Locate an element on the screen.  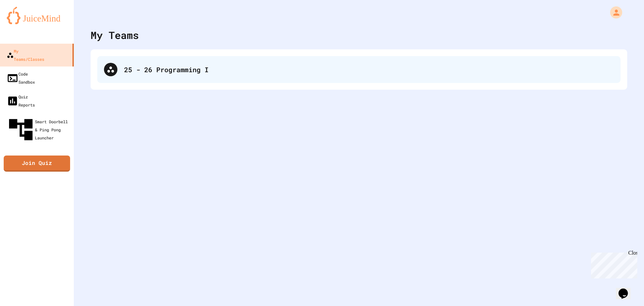
div: My Teams is located at coordinates (114, 35).